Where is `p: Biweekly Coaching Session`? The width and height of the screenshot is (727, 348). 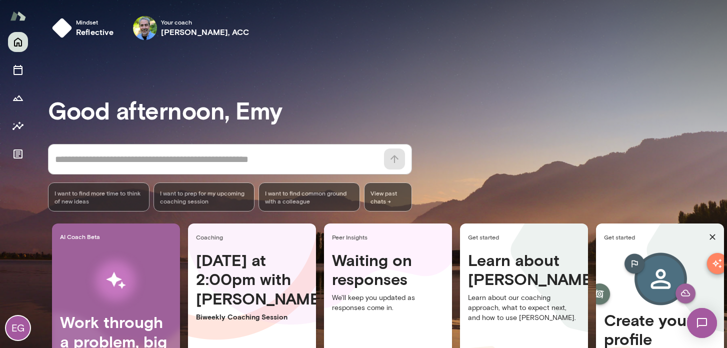
p: Biweekly Coaching Session is located at coordinates (252, 317).